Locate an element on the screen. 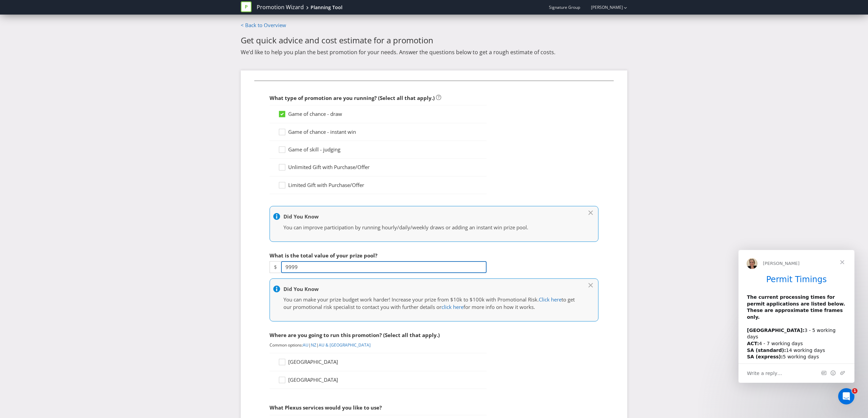  div: 3 - 5 working days 4 - 7 working days 14 working days 5 working days is located at coordinates (58, 77).